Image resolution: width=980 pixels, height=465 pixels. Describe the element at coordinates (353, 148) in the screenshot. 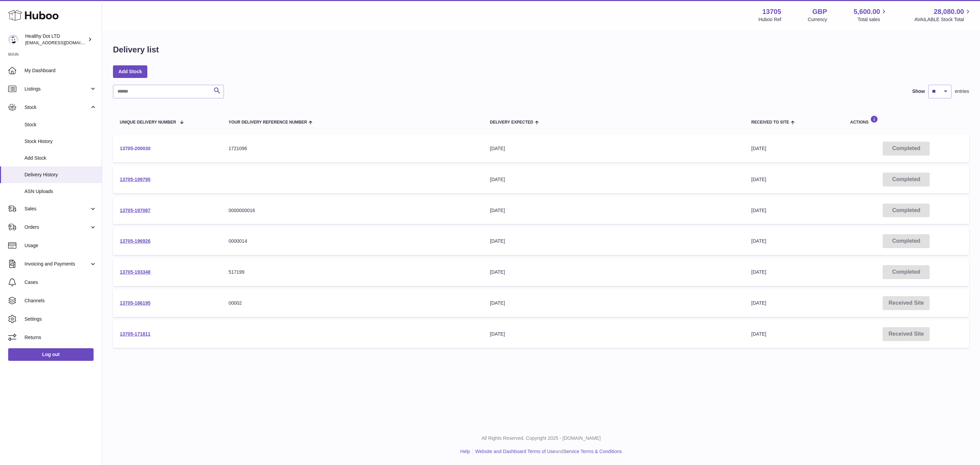

I see `div: 1721096` at that location.